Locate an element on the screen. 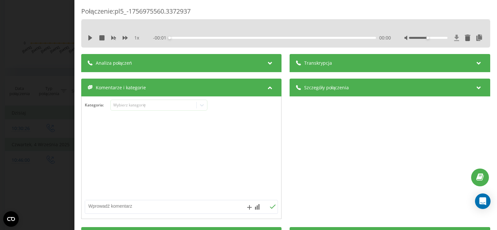  span: Transkrypcja is located at coordinates (319, 63).